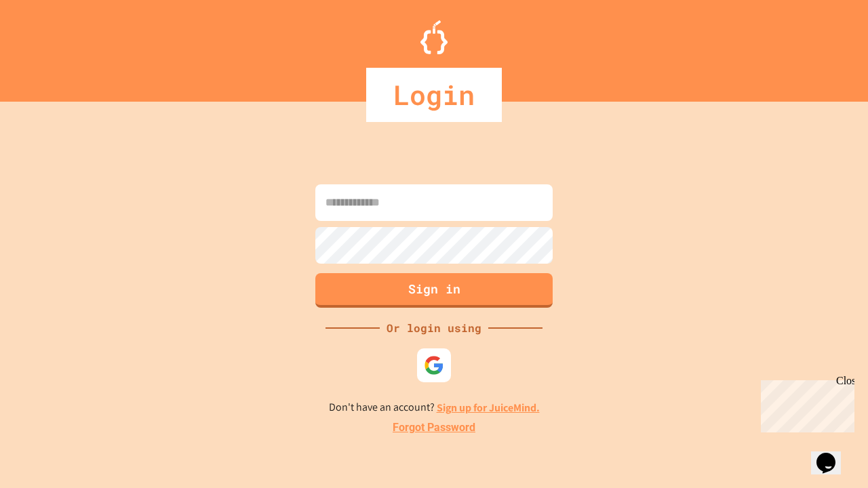  Describe the element at coordinates (434, 290) in the screenshot. I see `button: Sign in` at that location.